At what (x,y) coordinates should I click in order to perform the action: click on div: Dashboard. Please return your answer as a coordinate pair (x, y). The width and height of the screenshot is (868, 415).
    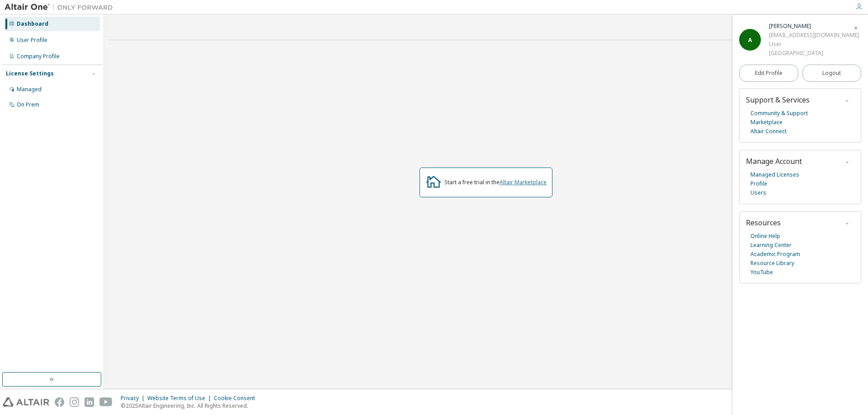
    Looking at the image, I should click on (33, 24).